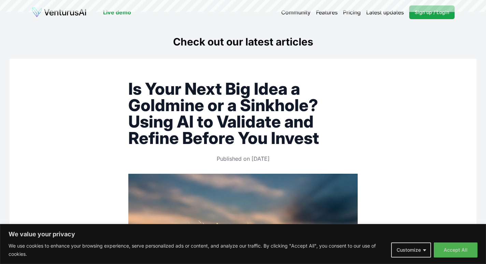  What do you see at coordinates (243, 113) in the screenshot?
I see `h1: Is Your Next Big Idea a Goldmine or a Sinkhole? Using AI to Validate and Refine Before You Invest` at bounding box center [243, 113].